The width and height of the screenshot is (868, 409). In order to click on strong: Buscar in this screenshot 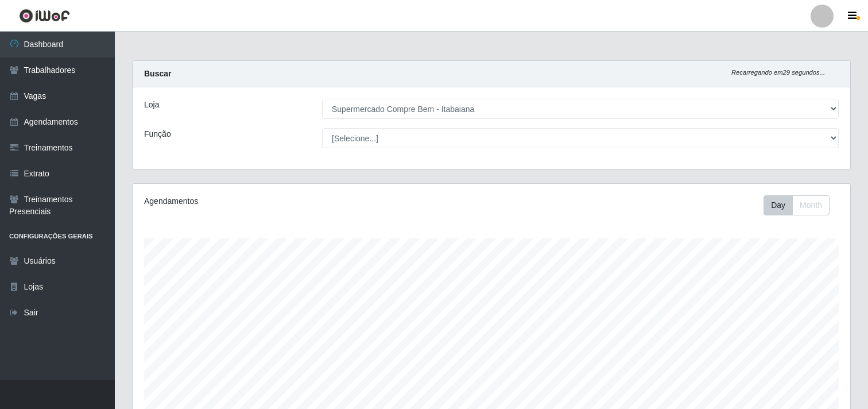, I will do `click(157, 74)`.